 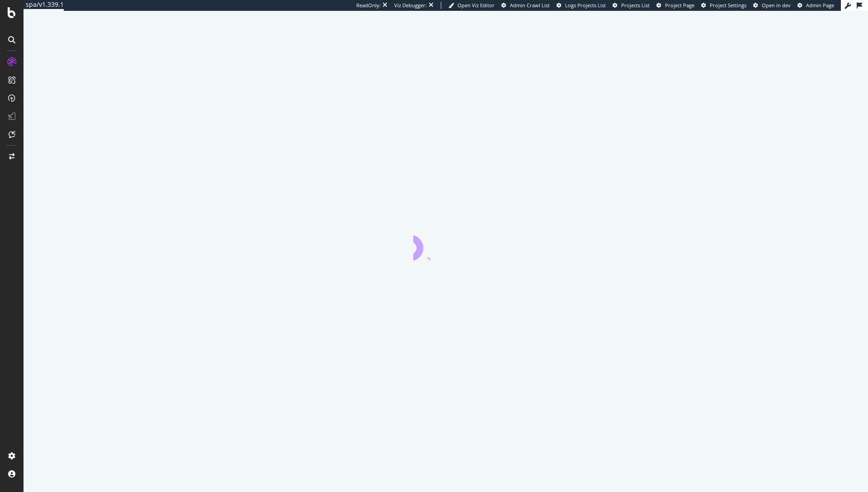 I want to click on span: Admin Page, so click(x=820, y=5).